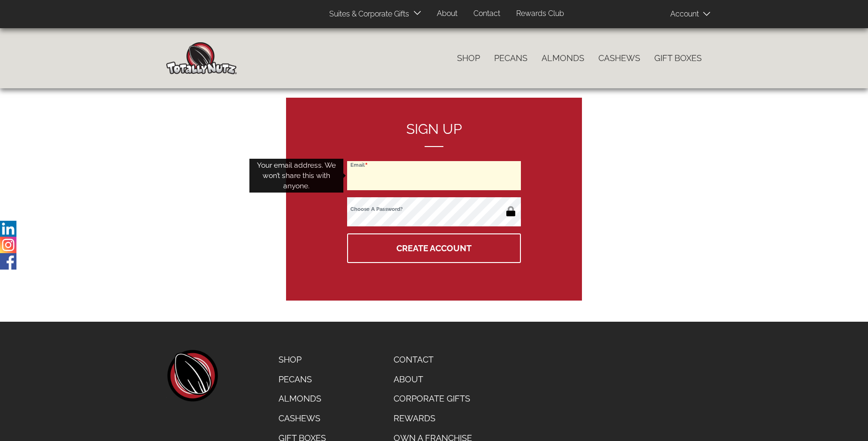  I want to click on div: Your email address. We won’t share this with anyone., so click(296, 176).